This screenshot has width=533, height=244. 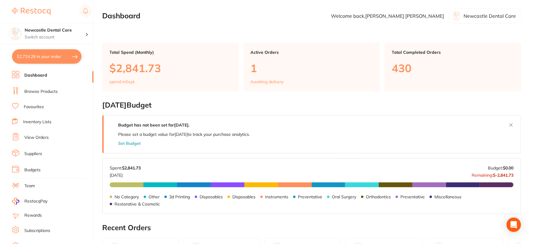 What do you see at coordinates (514, 225) in the screenshot?
I see `div: Open Intercom Messenger` at bounding box center [514, 225].